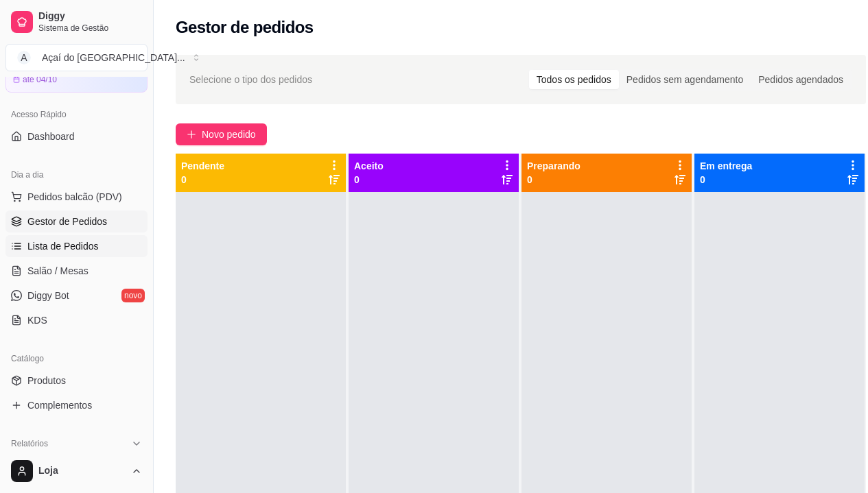  I want to click on span: Diggy, so click(89, 16).